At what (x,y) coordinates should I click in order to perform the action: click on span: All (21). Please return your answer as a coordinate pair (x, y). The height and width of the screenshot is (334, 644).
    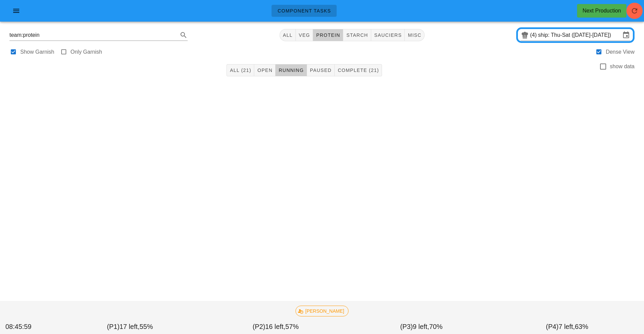
    Looking at the image, I should click on (241, 70).